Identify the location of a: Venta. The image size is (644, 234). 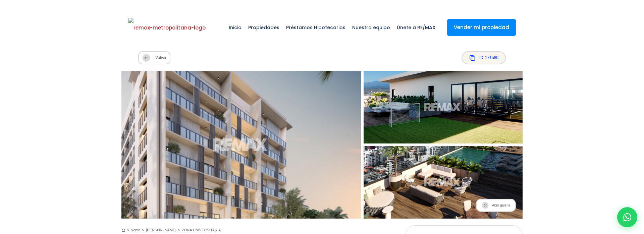
(138, 230).